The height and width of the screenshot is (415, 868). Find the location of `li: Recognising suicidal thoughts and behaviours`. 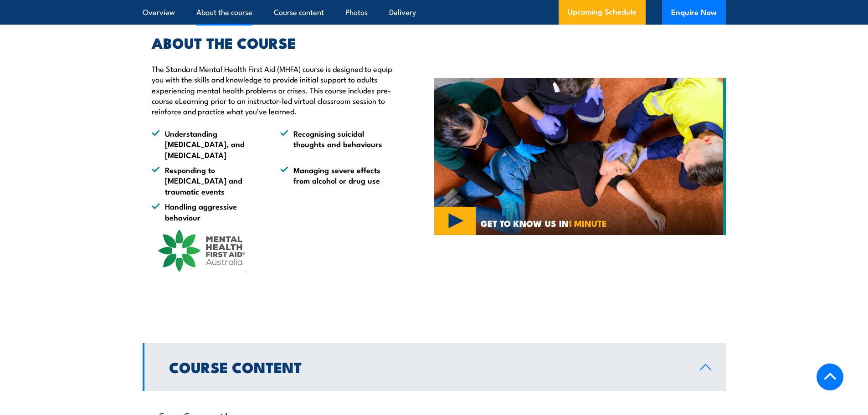

li: Recognising suicidal thoughts and behaviours is located at coordinates (336, 143).